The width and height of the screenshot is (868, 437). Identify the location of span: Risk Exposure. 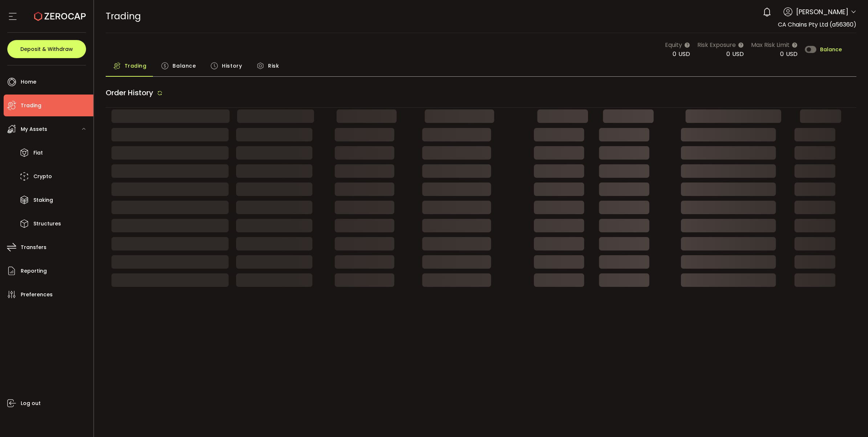
(716, 45).